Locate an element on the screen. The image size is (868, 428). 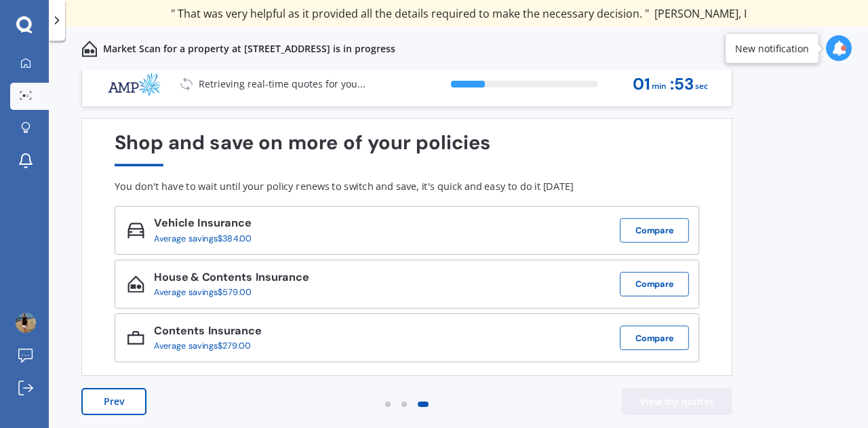
button: Prev is located at coordinates (114, 402).